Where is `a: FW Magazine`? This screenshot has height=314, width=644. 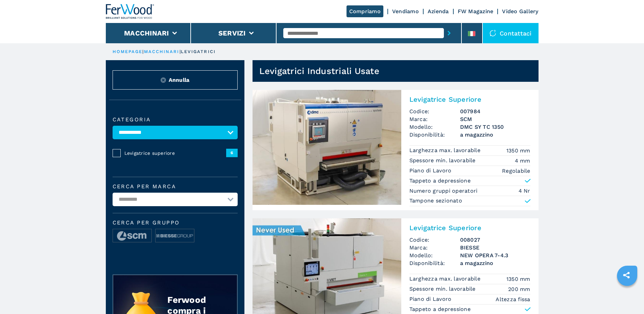
a: FW Magazine is located at coordinates (475, 11).